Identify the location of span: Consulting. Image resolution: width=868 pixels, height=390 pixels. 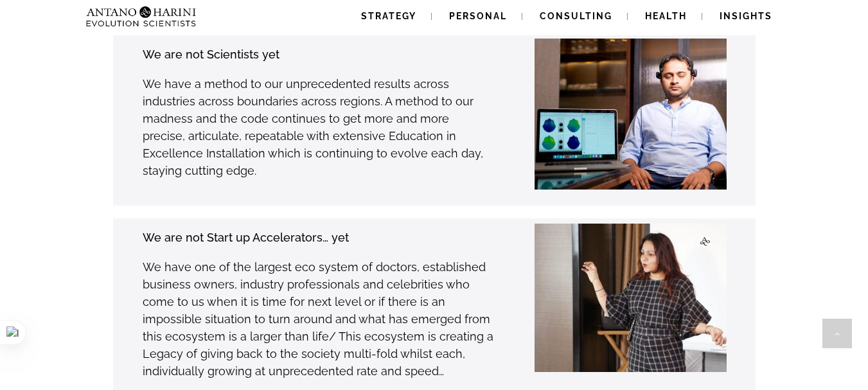
(576, 16).